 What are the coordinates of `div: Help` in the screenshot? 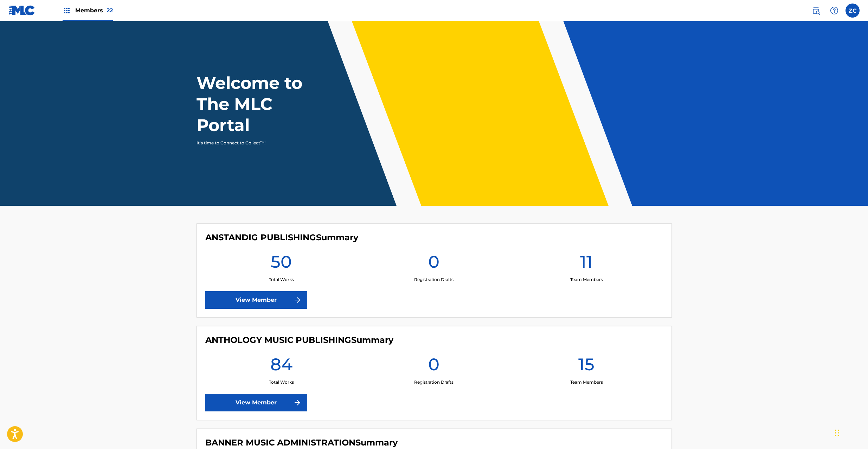 It's located at (835, 11).